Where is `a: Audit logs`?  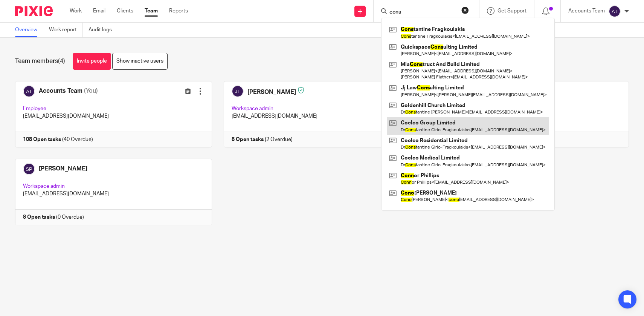
a: Audit logs is located at coordinates (103, 30).